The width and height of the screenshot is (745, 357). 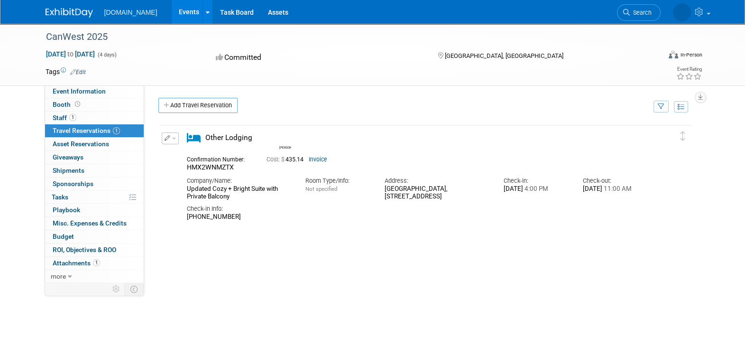 I want to click on a: Invoice, so click(x=318, y=159).